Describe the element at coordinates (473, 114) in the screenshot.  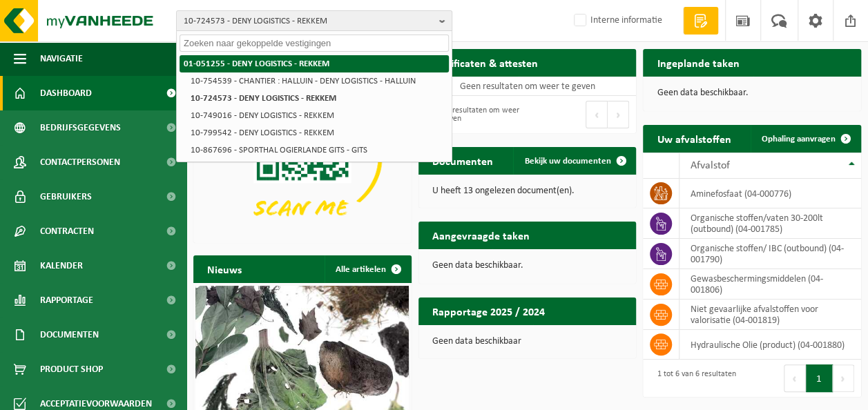
I see `div: Geen resultaten om weer te geven` at that location.